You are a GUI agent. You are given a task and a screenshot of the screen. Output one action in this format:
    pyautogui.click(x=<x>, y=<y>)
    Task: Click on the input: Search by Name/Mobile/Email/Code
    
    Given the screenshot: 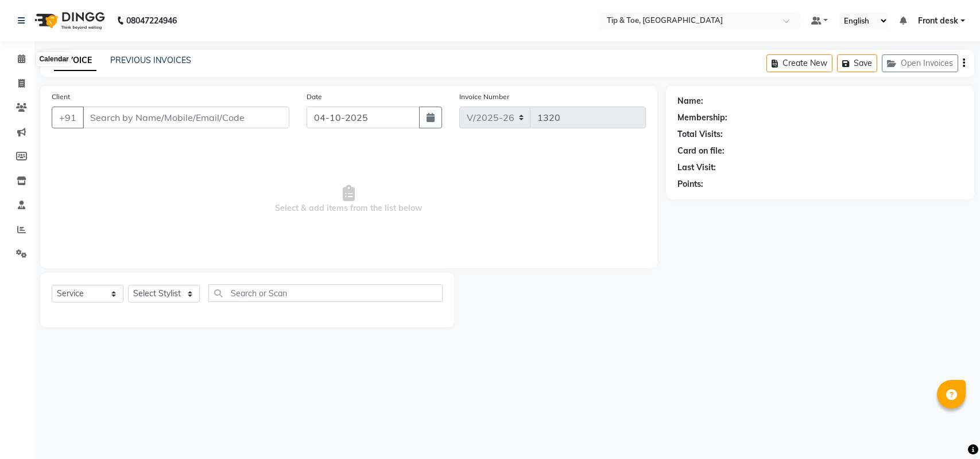 What is the action you would take?
    pyautogui.click(x=186, y=117)
    